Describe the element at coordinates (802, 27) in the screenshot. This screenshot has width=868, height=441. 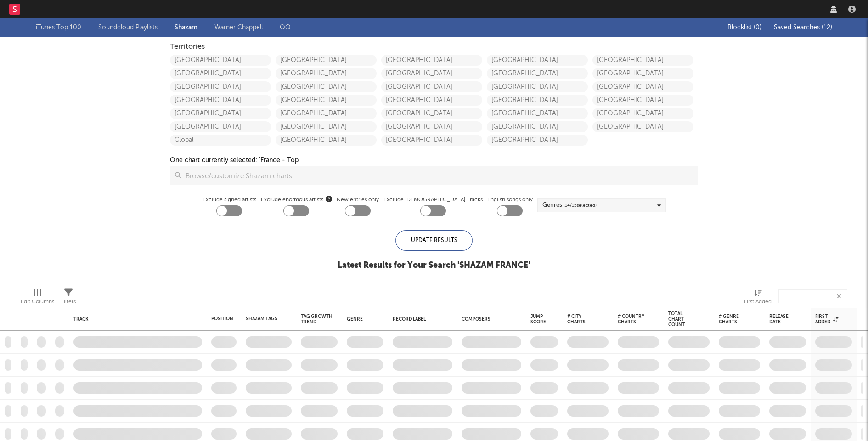
I see `button: Saved Searches (12)` at that location.